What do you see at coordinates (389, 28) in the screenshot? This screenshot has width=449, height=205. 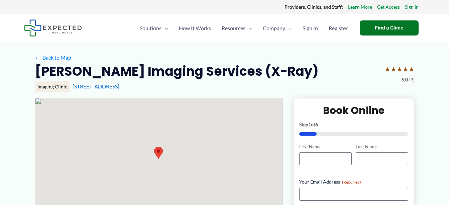 I see `a: Find a Clinic` at bounding box center [389, 28].